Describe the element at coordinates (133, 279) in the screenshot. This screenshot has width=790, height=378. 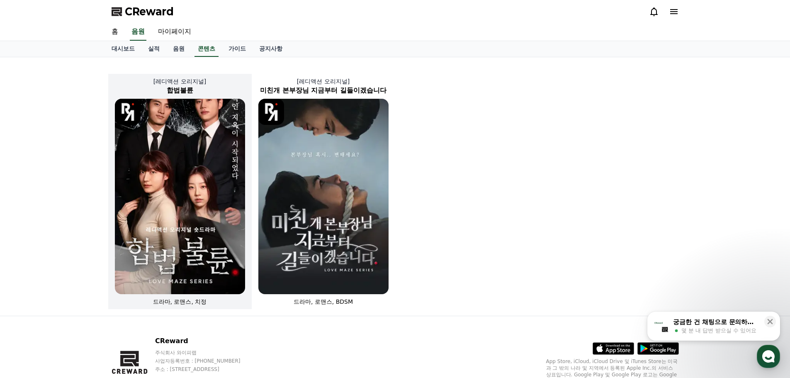
I see `span: 설정` at that location.